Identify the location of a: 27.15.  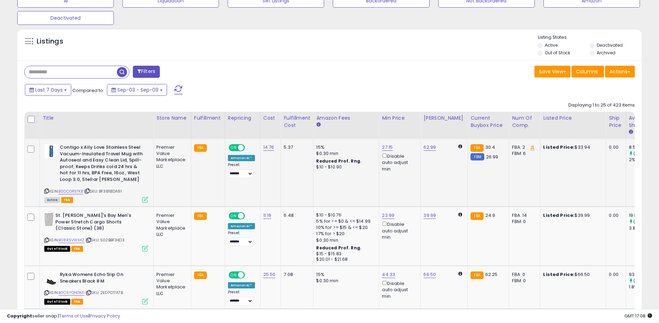
(387, 147).